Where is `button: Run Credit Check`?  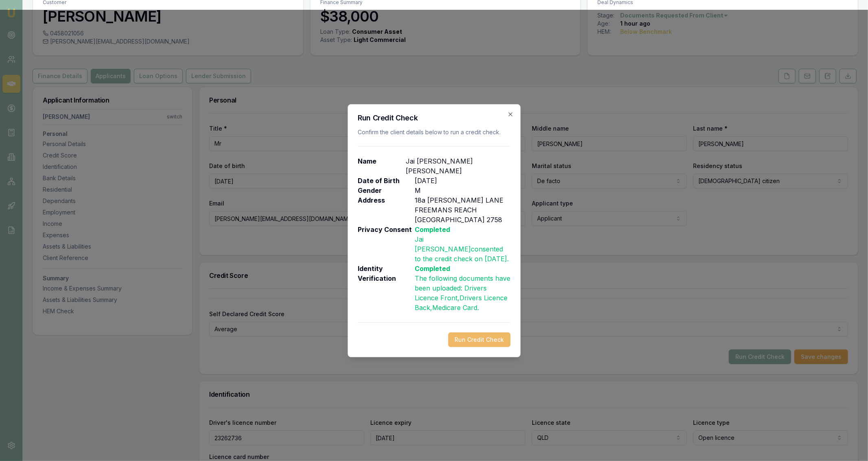 button: Run Credit Check is located at coordinates (479, 340).